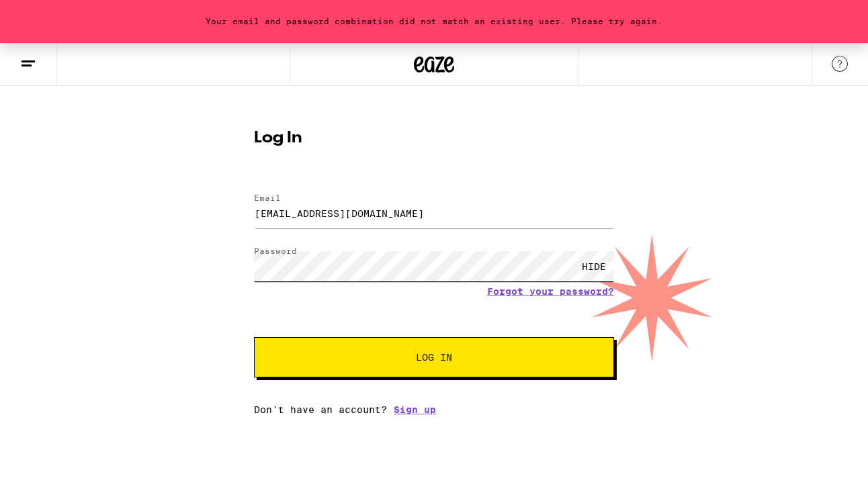 Image resolution: width=868 pixels, height=501 pixels. Describe the element at coordinates (434, 138) in the screenshot. I see `h1: Log In` at that location.